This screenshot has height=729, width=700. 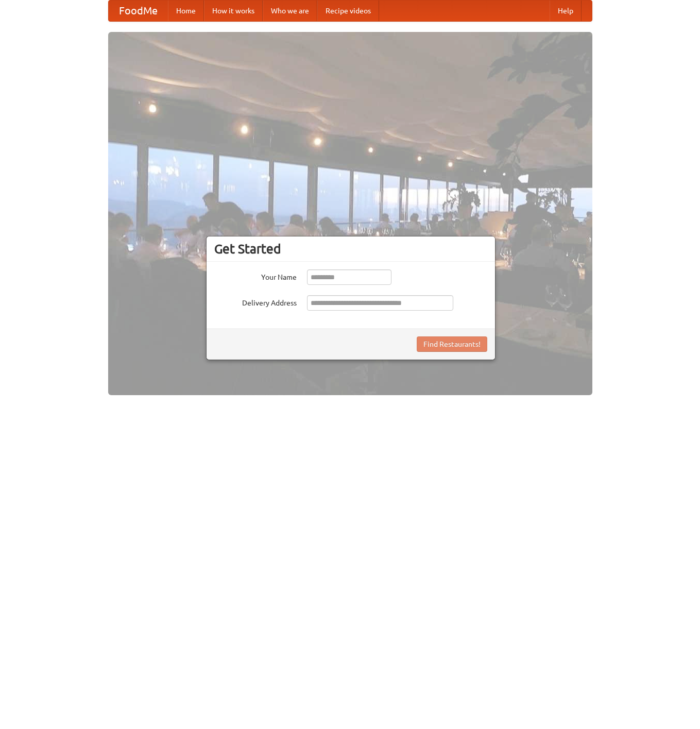 What do you see at coordinates (290, 11) in the screenshot?
I see `a: Who we are` at bounding box center [290, 11].